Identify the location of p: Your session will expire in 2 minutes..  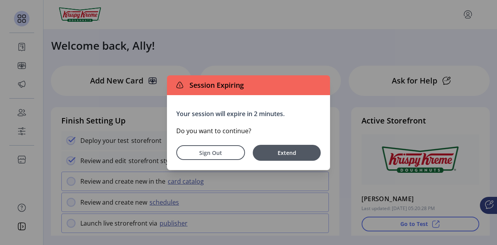
(249, 114).